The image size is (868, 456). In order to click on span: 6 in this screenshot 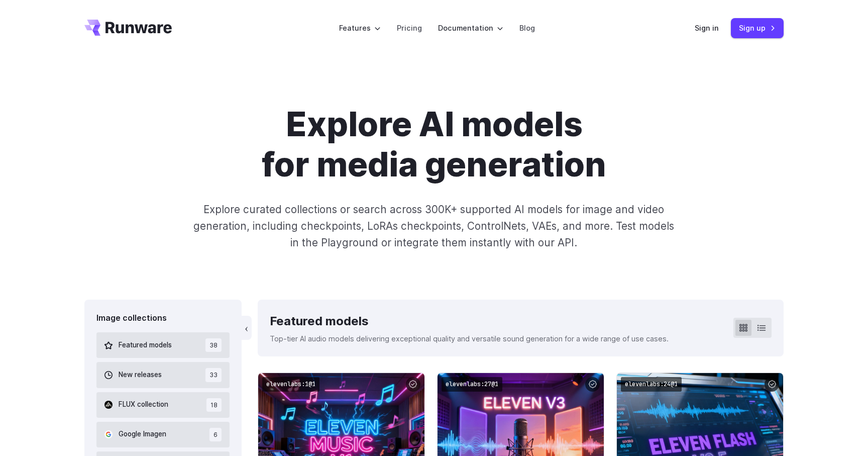, I will do `click(216, 434)`.